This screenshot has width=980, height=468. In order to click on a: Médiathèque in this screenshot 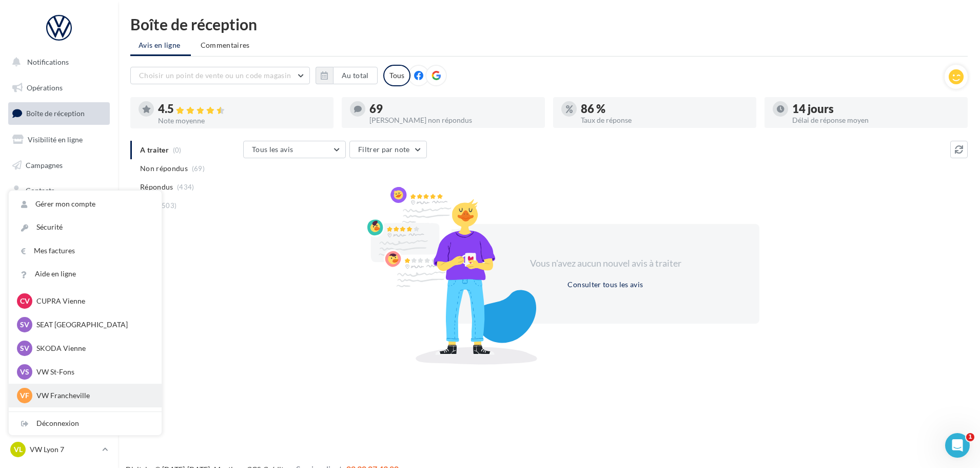, I will do `click(59, 216)`.